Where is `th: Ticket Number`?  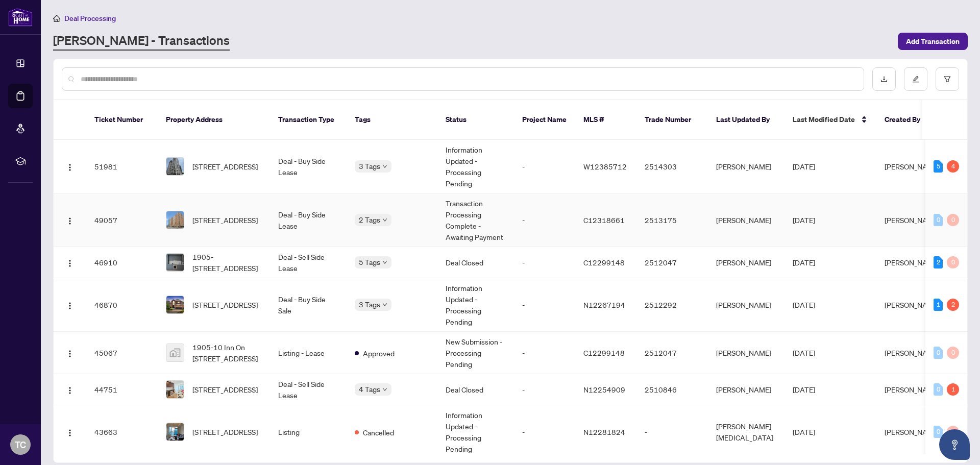 th: Ticket Number is located at coordinates (122, 120).